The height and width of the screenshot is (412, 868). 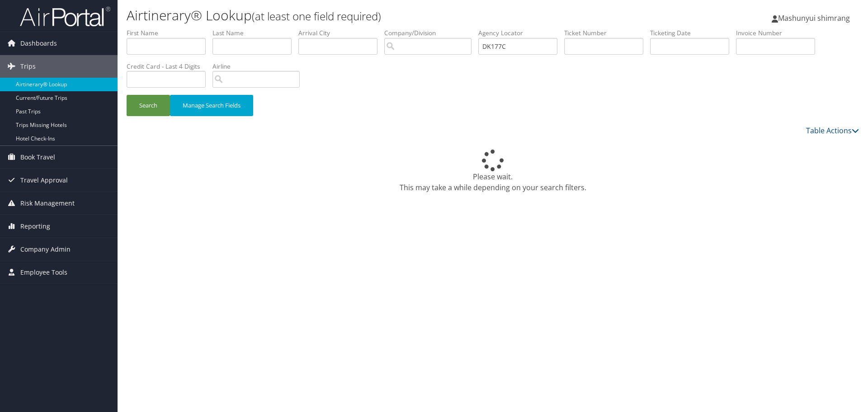 What do you see at coordinates (48, 203) in the screenshot?
I see `span: Risk Management` at bounding box center [48, 203].